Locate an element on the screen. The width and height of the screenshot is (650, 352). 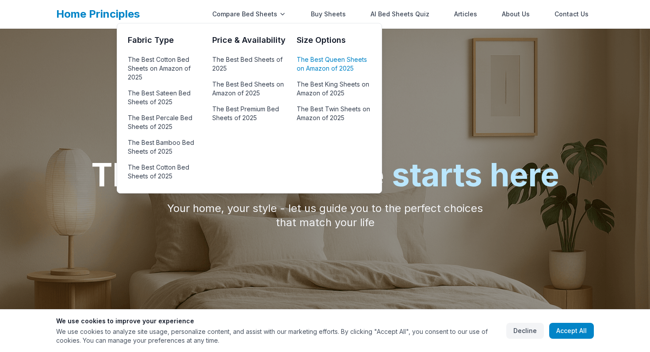
a: The Best Queen Sheets on Amazon of 2025 is located at coordinates (333, 64).